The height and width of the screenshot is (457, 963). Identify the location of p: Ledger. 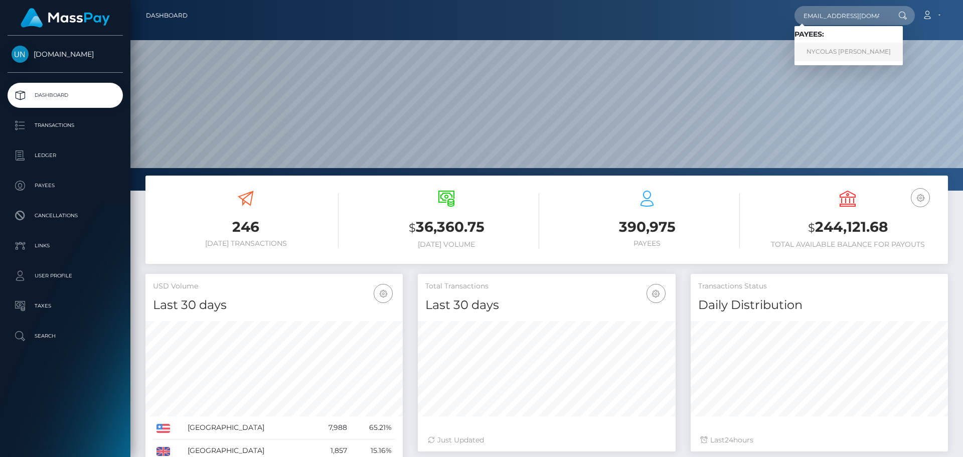
(65, 155).